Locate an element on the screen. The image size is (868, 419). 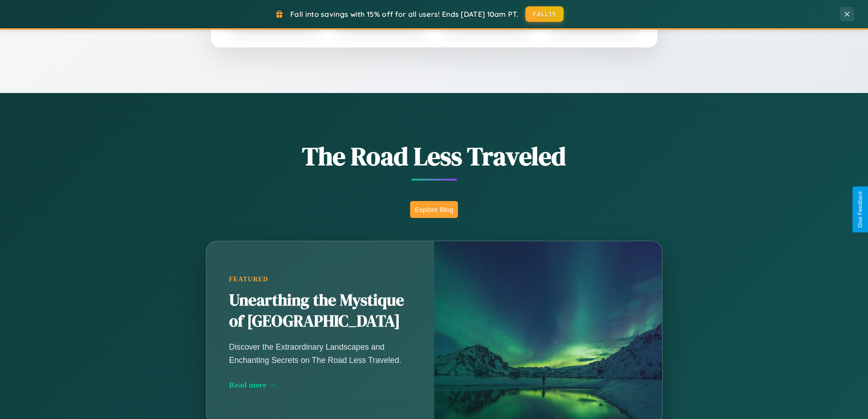
h1: The Road Less Traveled is located at coordinates (434, 156).